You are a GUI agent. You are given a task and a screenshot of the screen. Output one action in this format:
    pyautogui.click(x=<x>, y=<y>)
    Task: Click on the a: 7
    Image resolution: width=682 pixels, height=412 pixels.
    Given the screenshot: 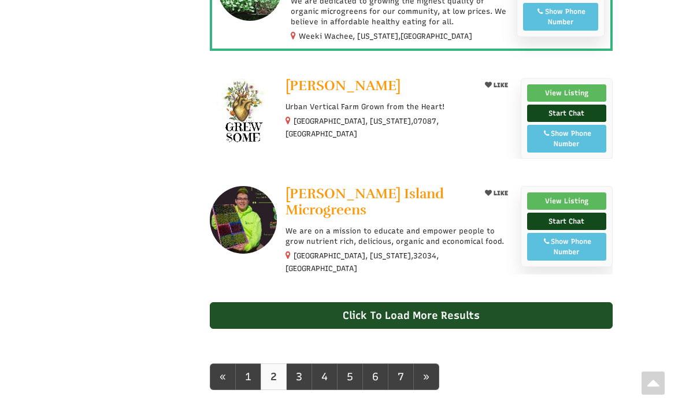 What is the action you would take?
    pyautogui.click(x=400, y=377)
    